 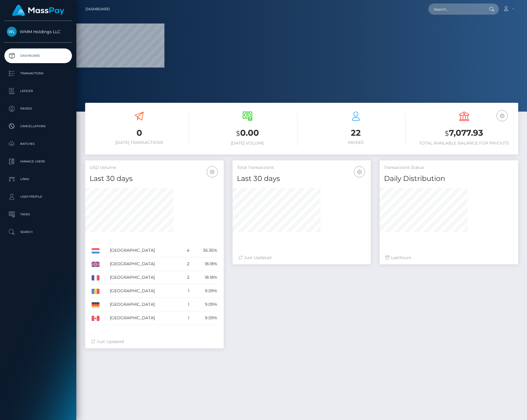 I want to click on img: NL.png, so click(x=95, y=251).